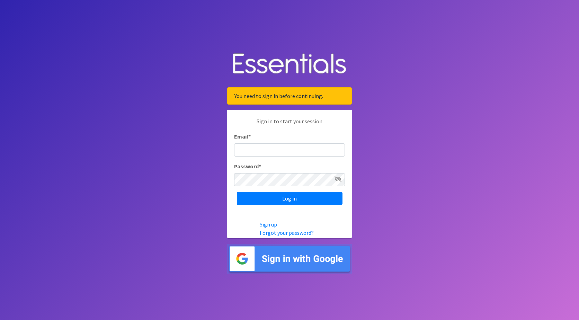 This screenshot has width=579, height=320. Describe the element at coordinates (289, 198) in the screenshot. I see `input: Log in` at that location.